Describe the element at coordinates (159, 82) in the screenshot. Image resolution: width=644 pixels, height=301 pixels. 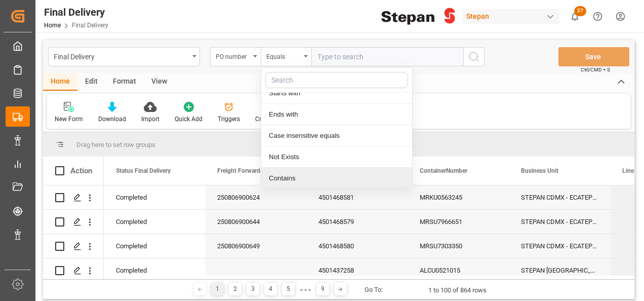
I see `div: View` at that location.